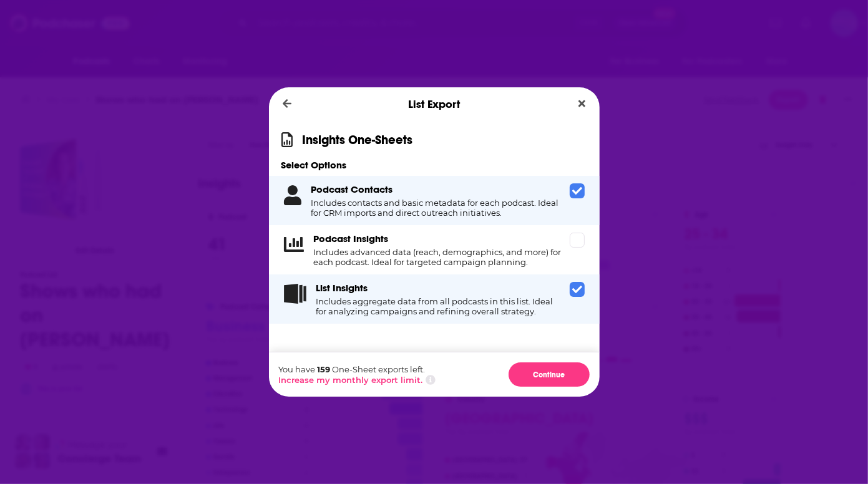  I want to click on div: List Export, so click(434, 104).